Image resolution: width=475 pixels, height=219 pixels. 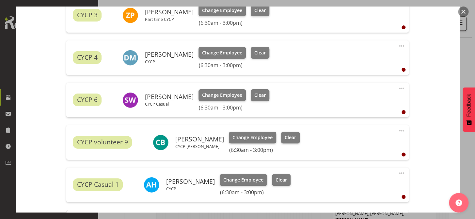 I want to click on p: CYCP Casual, so click(x=169, y=104).